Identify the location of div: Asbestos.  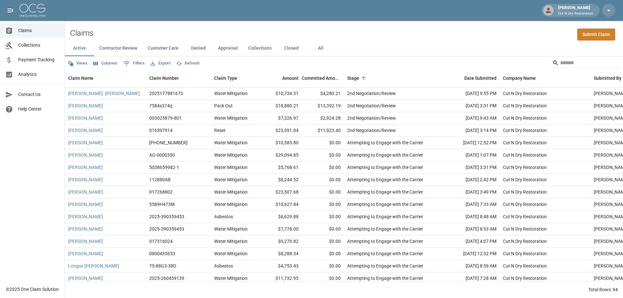
(224, 266).